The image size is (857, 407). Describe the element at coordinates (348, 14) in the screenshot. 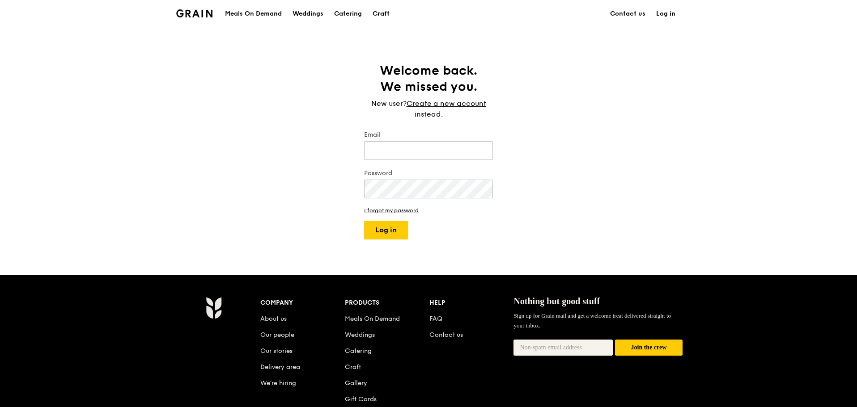

I see `div: Catering` at that location.